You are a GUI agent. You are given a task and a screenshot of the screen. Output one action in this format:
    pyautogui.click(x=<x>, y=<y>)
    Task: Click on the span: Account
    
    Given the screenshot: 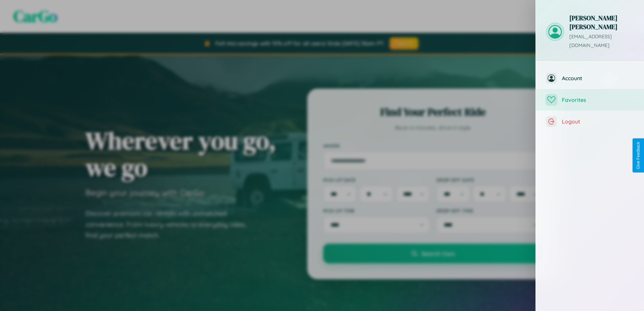 What is the action you would take?
    pyautogui.click(x=598, y=78)
    